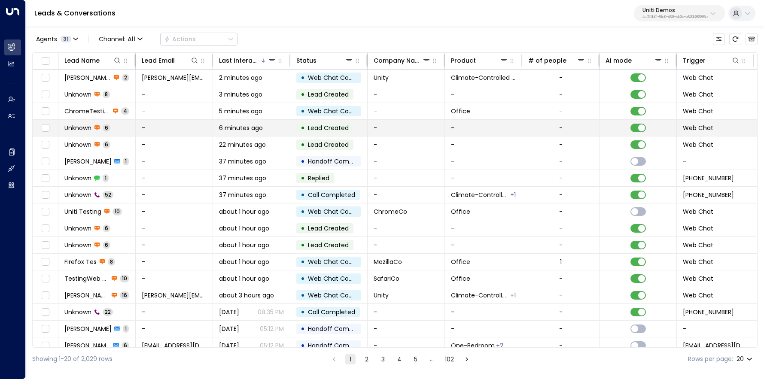 This screenshot has width=764, height=379. What do you see at coordinates (634, 61) in the screenshot?
I see `div: AI mode` at bounding box center [634, 61].